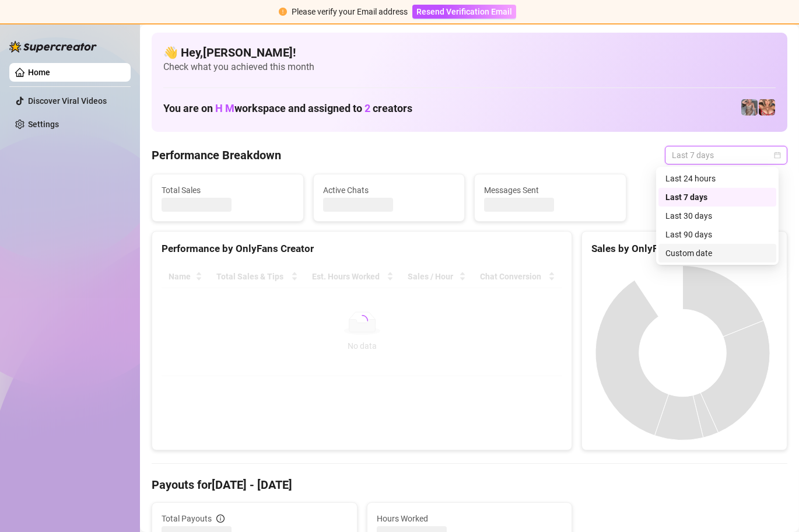  I want to click on h1: You are on workspace and assigned to creators, so click(288, 108).